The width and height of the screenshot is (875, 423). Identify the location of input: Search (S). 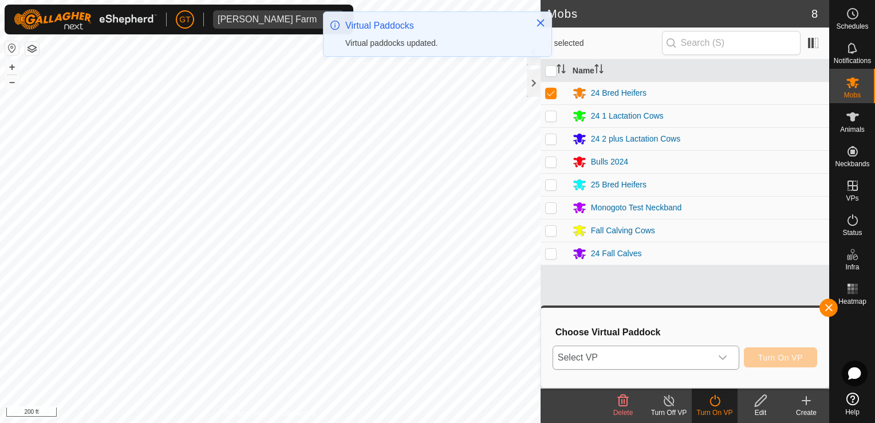
(731, 43).